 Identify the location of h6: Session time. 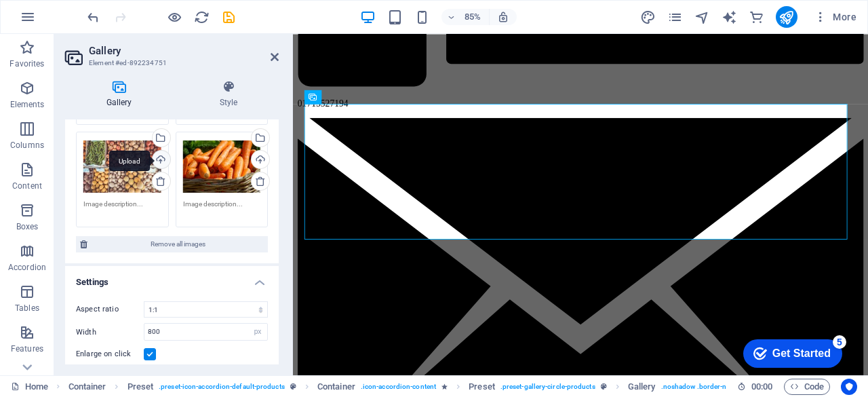
(754, 387).